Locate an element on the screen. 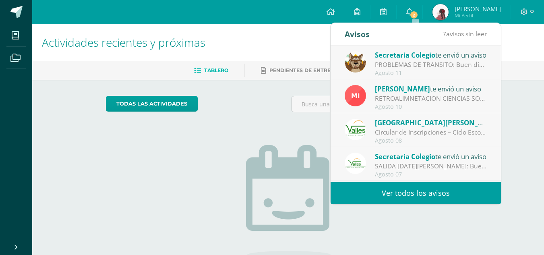  span: Tablero is located at coordinates (216, 70).